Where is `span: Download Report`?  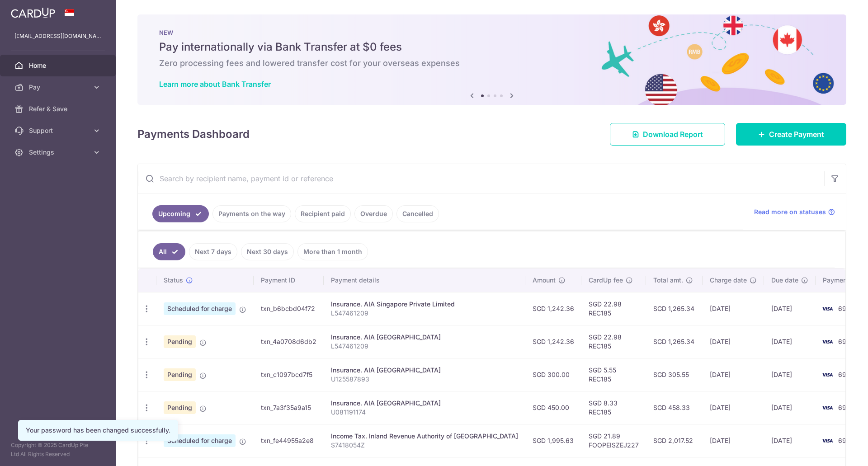 span: Download Report is located at coordinates (672, 134).